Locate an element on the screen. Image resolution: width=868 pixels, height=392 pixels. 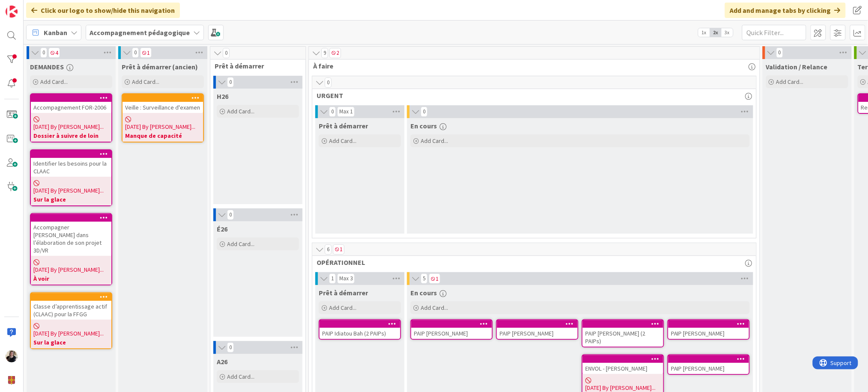
b: Manque de capacité is located at coordinates (163, 136).